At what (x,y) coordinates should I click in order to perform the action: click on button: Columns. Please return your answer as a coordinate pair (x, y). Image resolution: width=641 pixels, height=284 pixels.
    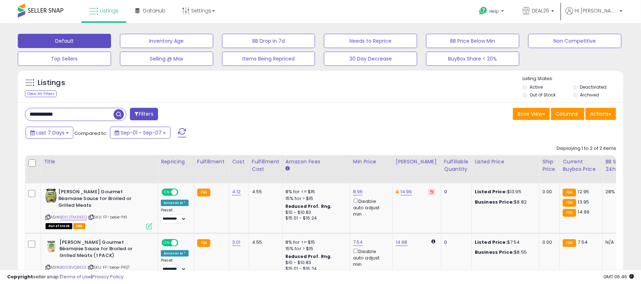
    Looking at the image, I should click on (568, 114).